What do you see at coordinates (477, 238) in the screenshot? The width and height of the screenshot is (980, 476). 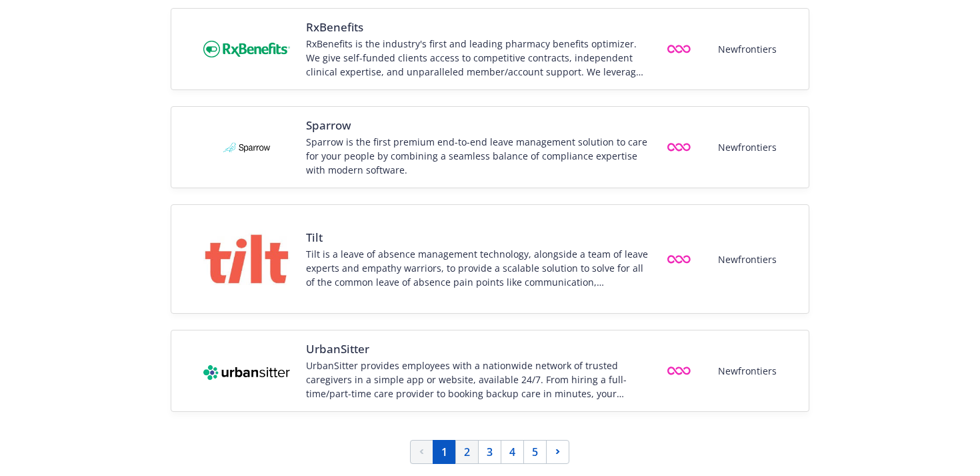 I see `span: Tilt` at bounding box center [477, 238].